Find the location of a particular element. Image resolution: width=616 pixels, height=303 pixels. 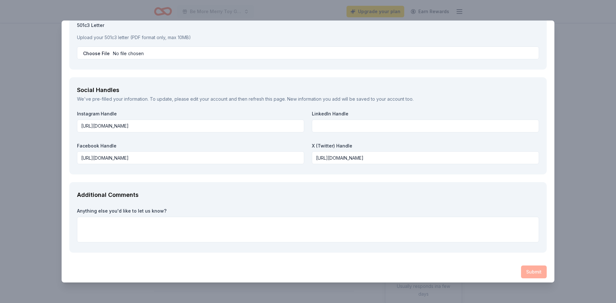

a: edit your account is located at coordinates (209, 99).